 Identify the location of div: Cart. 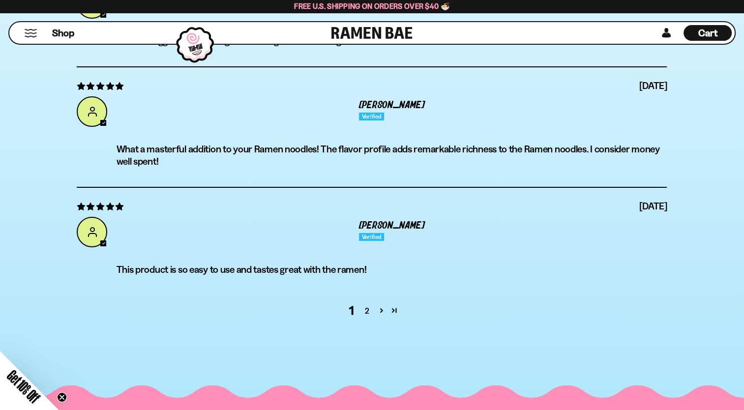
(708, 33).